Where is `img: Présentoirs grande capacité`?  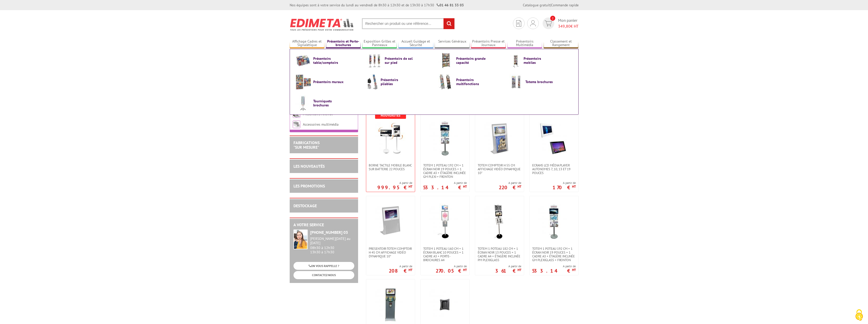
img: Présentoirs grande capacité is located at coordinates (446, 61).